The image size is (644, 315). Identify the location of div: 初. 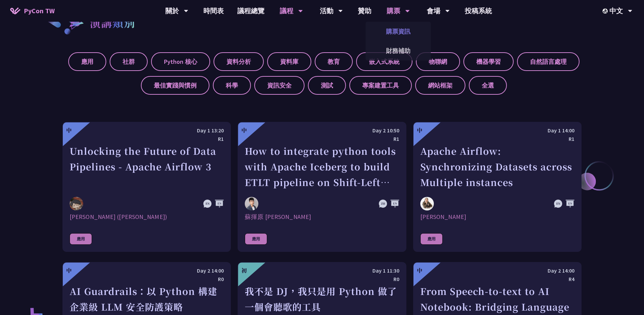
(244, 270).